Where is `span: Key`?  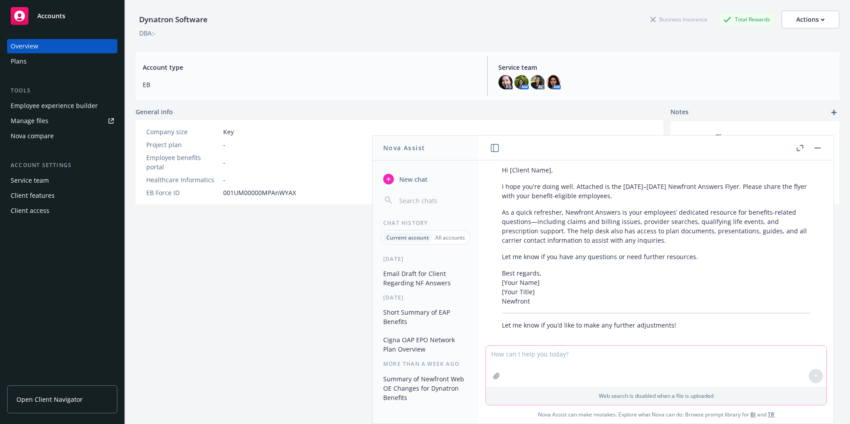
span: Key is located at coordinates (229, 132).